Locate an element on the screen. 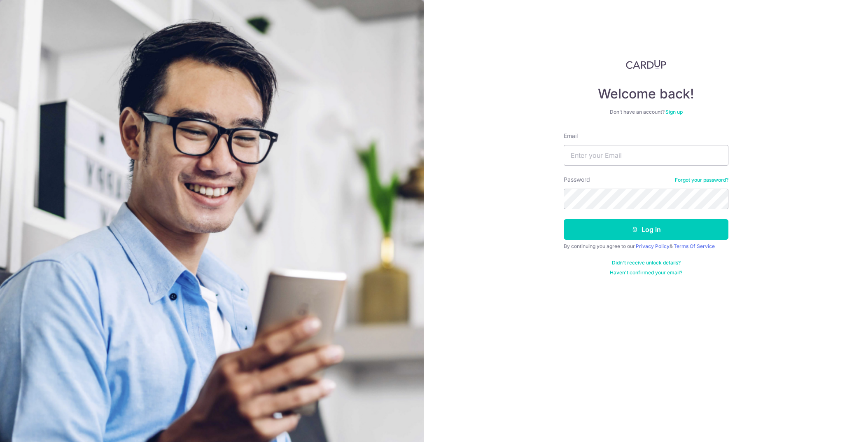 The image size is (868, 442). label: Password is located at coordinates (577, 180).